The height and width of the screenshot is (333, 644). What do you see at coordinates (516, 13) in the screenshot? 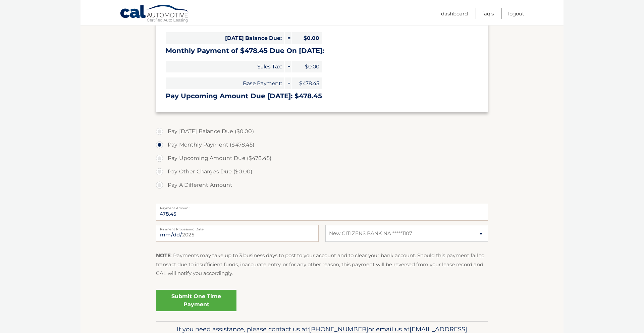
I see `a: Logout` at bounding box center [516, 13].